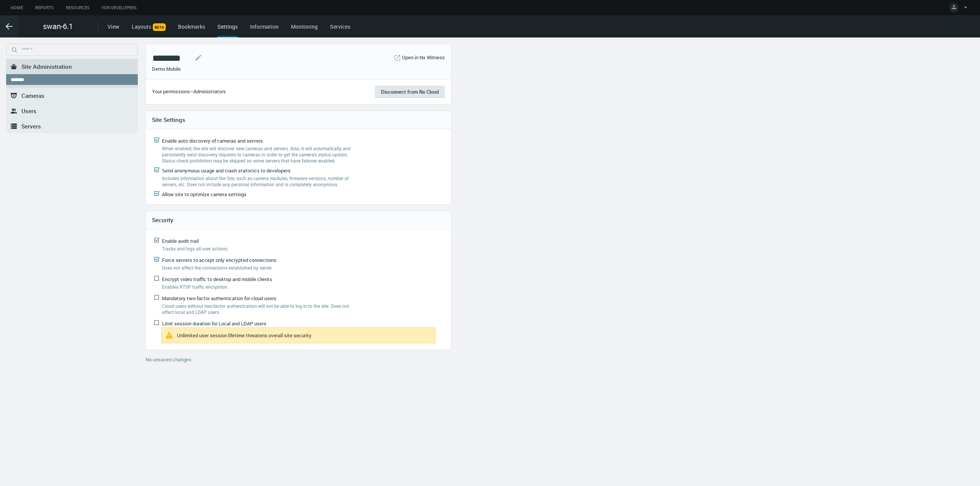  I want to click on span: Site Administration, so click(46, 67).